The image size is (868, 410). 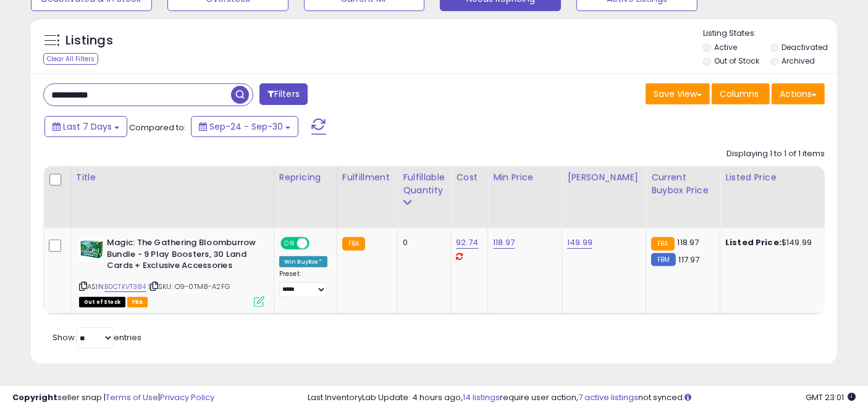 What do you see at coordinates (424, 184) in the screenshot?
I see `div: Fulfillable Quantity` at bounding box center [424, 184].